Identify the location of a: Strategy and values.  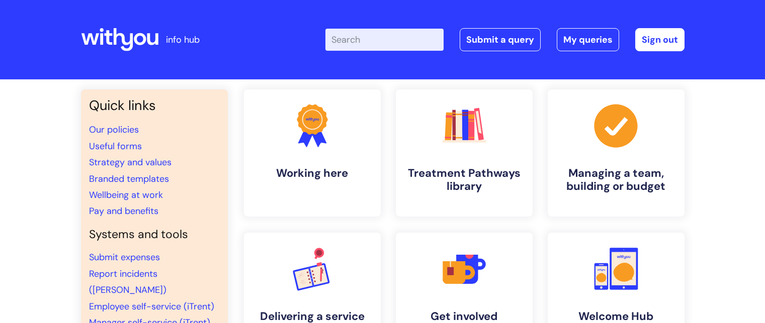
(130, 162).